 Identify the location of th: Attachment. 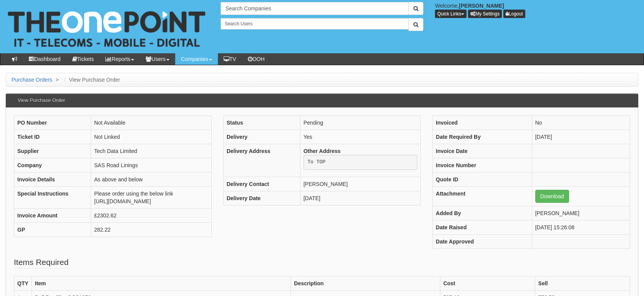
(483, 196).